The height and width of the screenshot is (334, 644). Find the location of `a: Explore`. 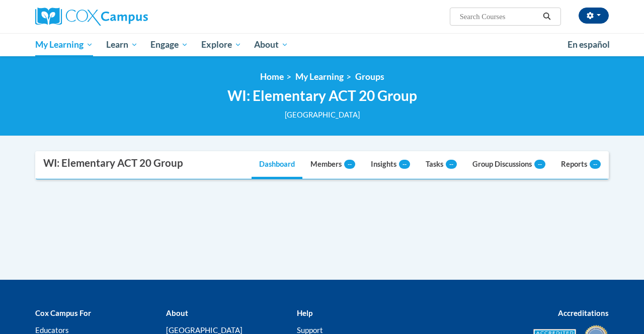

a: Explore is located at coordinates (221, 45).